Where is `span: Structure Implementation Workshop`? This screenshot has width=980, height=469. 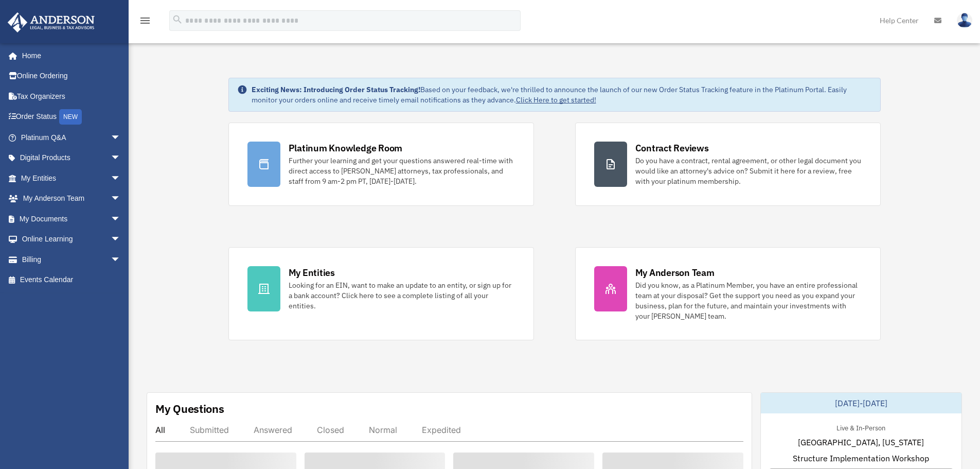
span: Structure Implementation Workshop is located at coordinates (860, 458).